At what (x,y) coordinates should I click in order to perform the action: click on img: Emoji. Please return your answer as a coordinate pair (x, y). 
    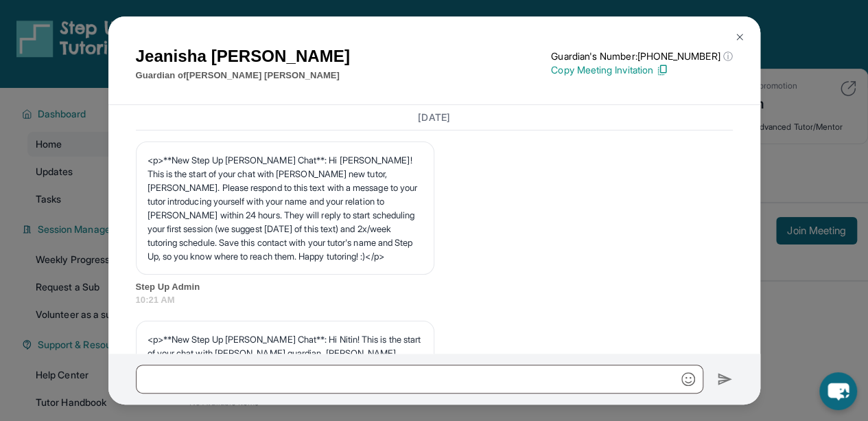
    Looking at the image, I should click on (688, 379).